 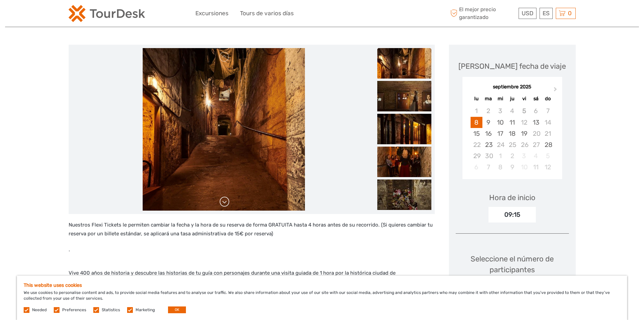 What do you see at coordinates (512, 167) in the screenshot?
I see `div: Choose jueves, 9 de octubre de 2025` at bounding box center [512, 167].